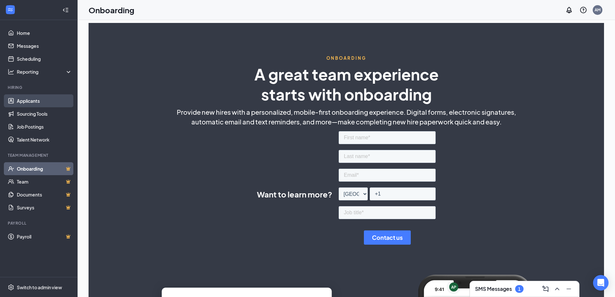 The image size is (615, 297). I want to click on a: Sourcing Tools, so click(44, 114).